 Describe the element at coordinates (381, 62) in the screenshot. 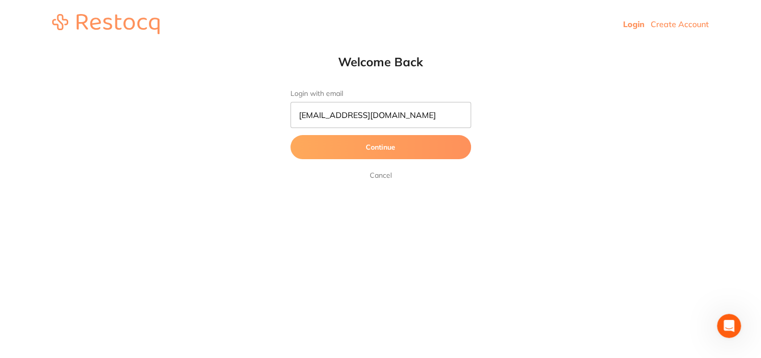

I see `h1: Welcome Back` at that location.